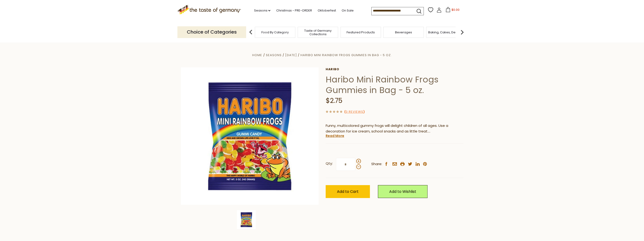 Image resolution: width=644 pixels, height=241 pixels. Describe the element at coordinates (346, 55) in the screenshot. I see `span: Haribo Mini Rainbow Frogs Gummies in Bag - 5 oz.` at that location.